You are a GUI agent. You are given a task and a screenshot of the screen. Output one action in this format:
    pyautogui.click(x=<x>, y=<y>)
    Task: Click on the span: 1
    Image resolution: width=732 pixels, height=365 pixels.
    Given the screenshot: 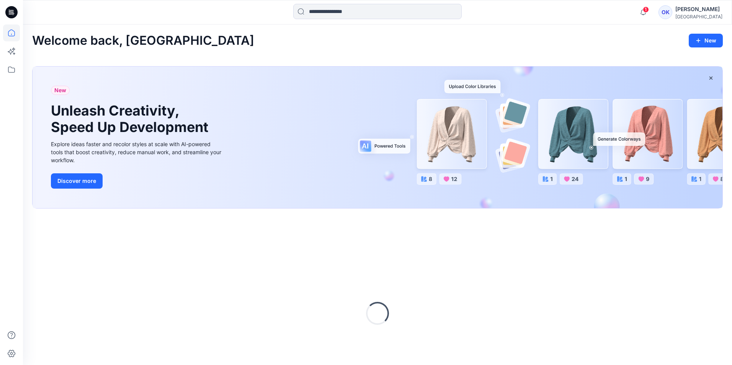 What is the action you would take?
    pyautogui.click(x=646, y=10)
    